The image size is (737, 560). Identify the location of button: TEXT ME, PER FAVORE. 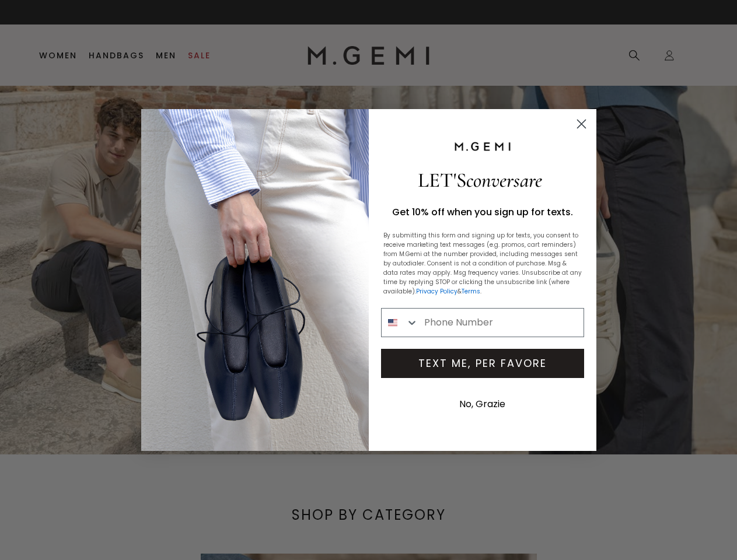
(483, 364).